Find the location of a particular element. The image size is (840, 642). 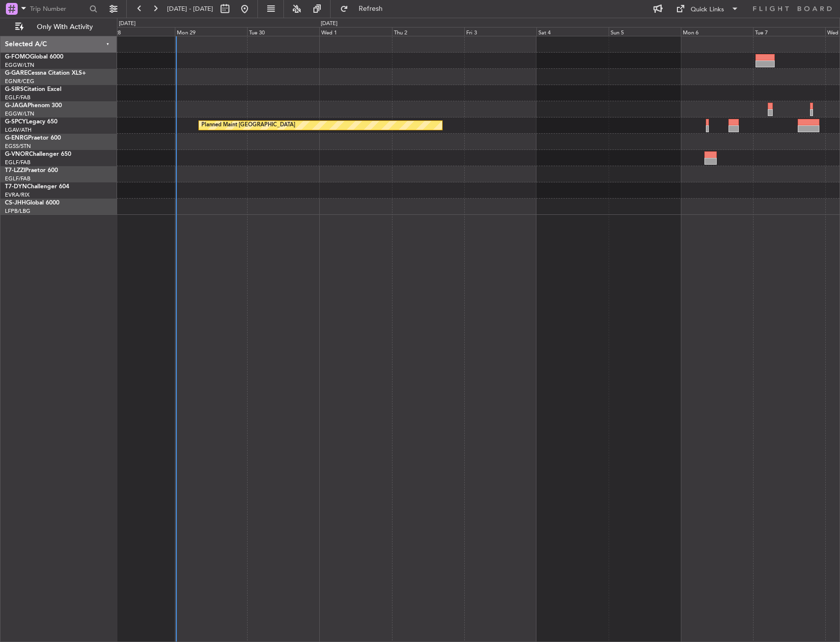

div: Thu 2 is located at coordinates (428, 32).